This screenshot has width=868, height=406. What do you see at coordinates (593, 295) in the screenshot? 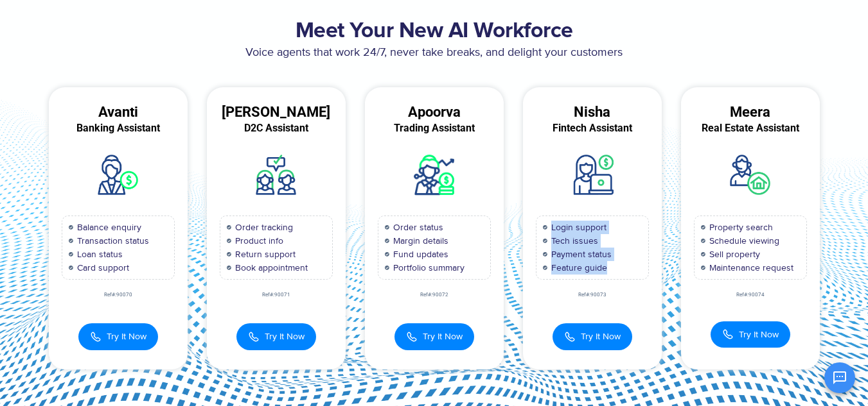
I see `div: Ref#:90073` at bounding box center [593, 295].